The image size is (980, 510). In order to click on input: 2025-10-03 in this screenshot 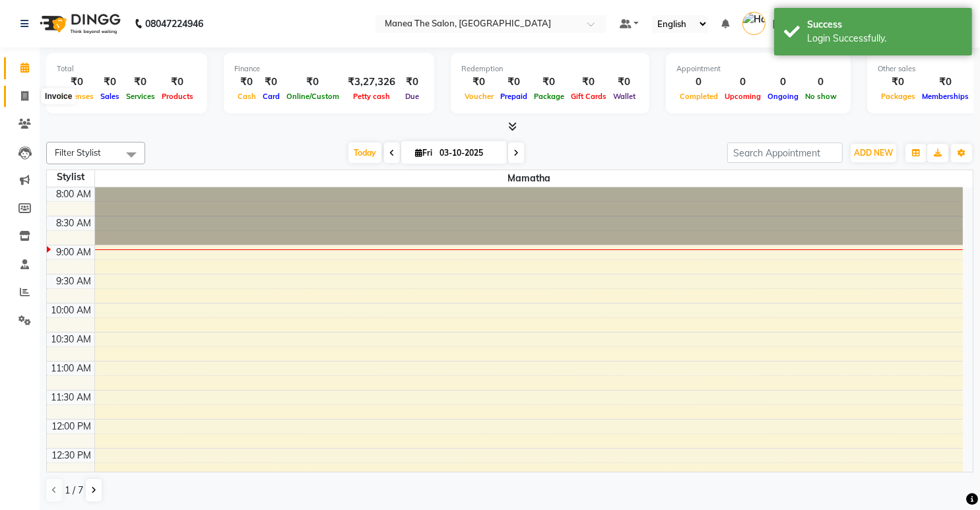, I will do `click(468, 153)`.